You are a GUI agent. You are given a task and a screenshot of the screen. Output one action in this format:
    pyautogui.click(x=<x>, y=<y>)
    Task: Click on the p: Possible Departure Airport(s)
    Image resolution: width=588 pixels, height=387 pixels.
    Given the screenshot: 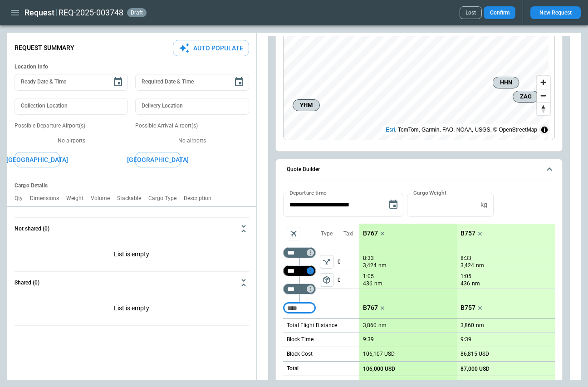 What is the action you would take?
    pyautogui.click(x=71, y=126)
    